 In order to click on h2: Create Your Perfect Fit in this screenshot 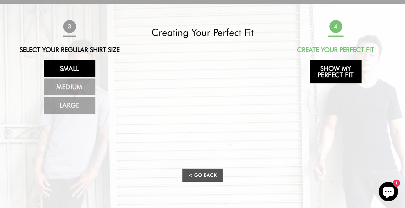, I will do `click(336, 50)`.